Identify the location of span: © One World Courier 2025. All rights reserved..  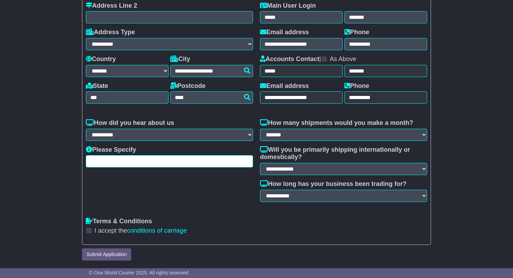
(139, 273).